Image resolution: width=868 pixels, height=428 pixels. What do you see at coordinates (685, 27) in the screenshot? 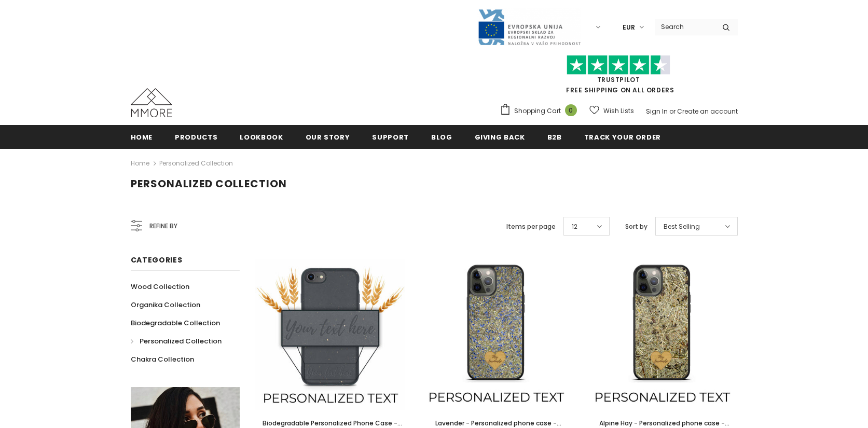
I see `input: Search Site` at bounding box center [685, 27].